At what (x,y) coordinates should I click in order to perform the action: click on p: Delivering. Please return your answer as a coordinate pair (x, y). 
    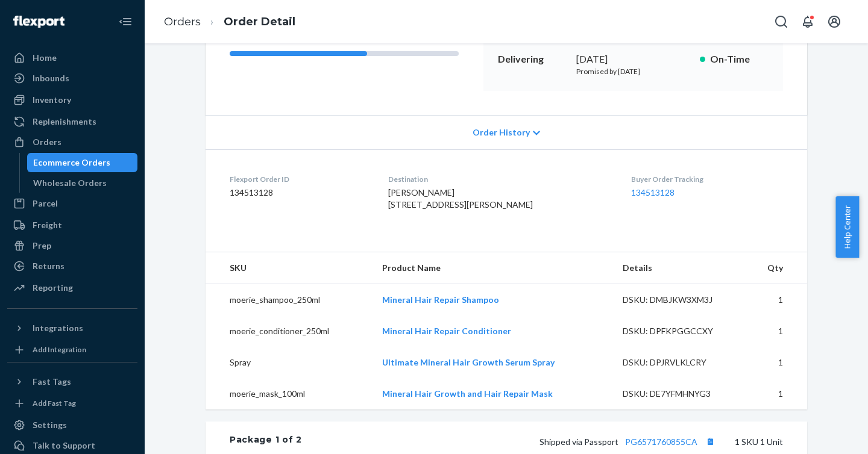
    Looking at the image, I should click on (532, 59).